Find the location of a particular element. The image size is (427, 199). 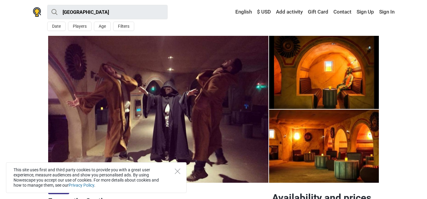

input: try “London” is located at coordinates (107, 12).